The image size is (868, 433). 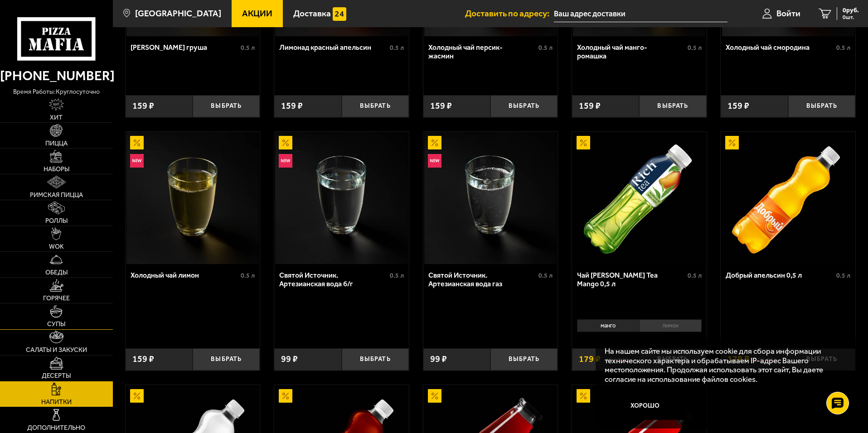 What do you see at coordinates (312, 13) in the screenshot?
I see `span: Доставка` at bounding box center [312, 13].